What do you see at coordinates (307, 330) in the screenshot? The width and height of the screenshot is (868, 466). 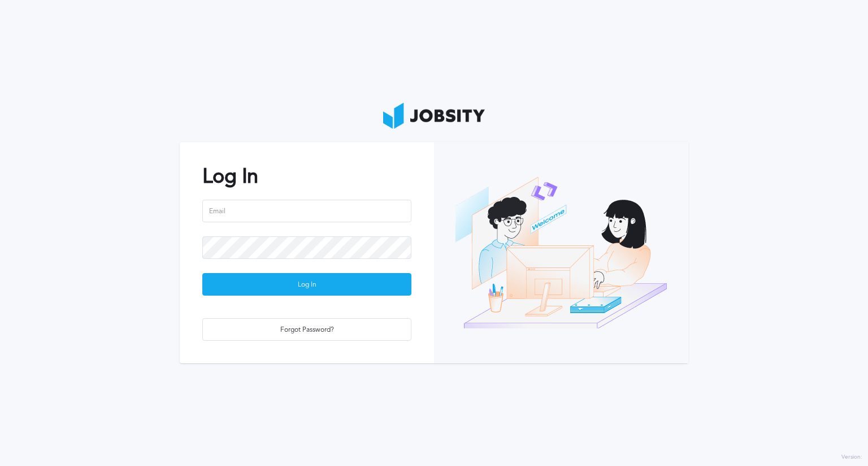 I see `a: Forgot Password?` at bounding box center [307, 330].